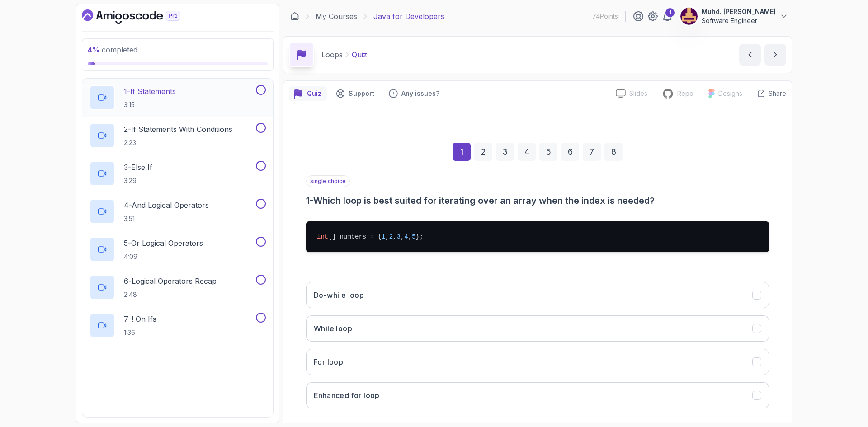  Describe the element at coordinates (140, 333) in the screenshot. I see `p: 1:36` at that location.